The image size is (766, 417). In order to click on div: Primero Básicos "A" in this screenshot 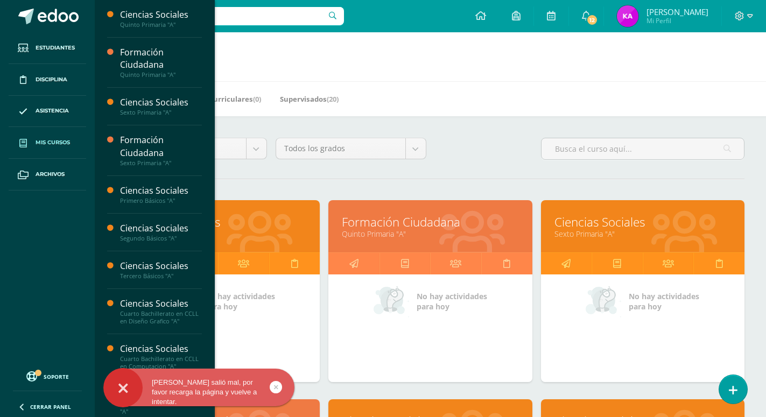, I will do `click(161, 201)`.